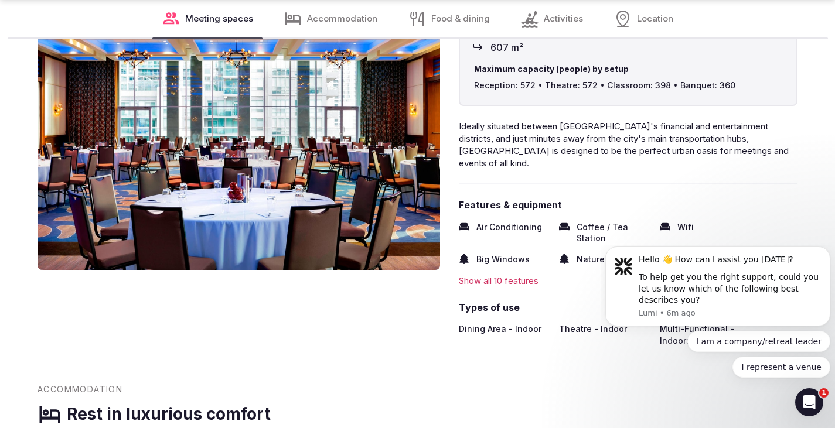 This screenshot has width=835, height=428. What do you see at coordinates (169, 414) in the screenshot?
I see `h3: Rest in luxurious comfort` at bounding box center [169, 414].